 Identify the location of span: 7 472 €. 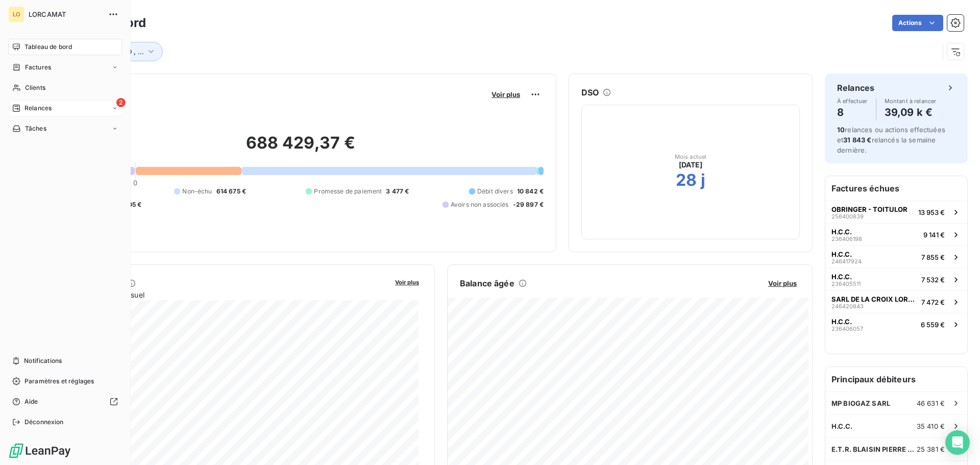
(933, 302).